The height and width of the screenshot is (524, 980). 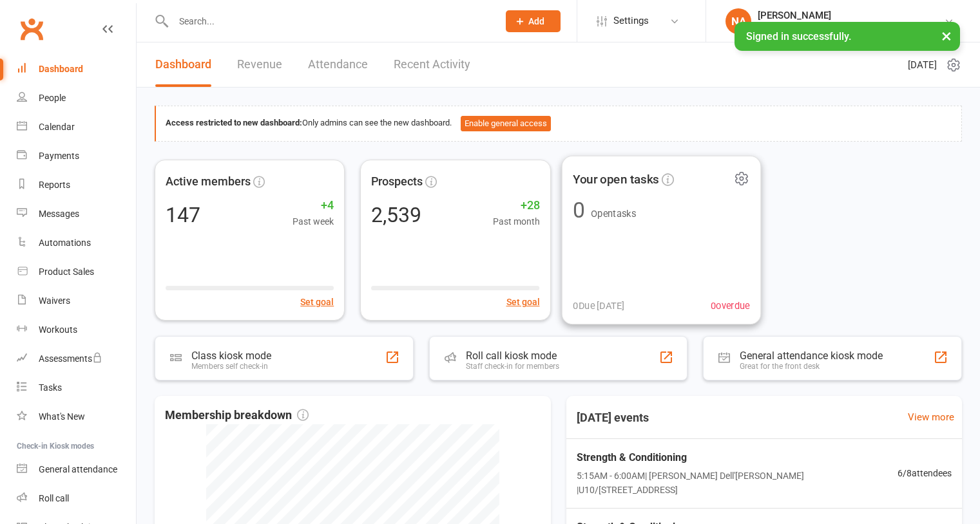 I want to click on a: Messages, so click(x=76, y=214).